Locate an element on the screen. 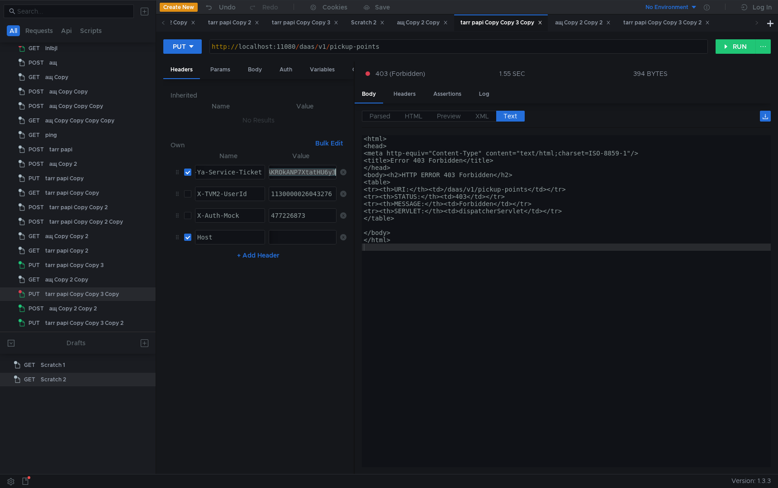  input: Search... is located at coordinates (73, 11).